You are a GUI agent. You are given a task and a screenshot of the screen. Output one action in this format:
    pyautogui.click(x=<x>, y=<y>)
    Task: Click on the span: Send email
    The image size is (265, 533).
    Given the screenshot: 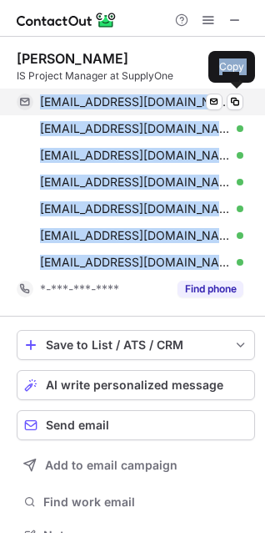 What is the action you would take?
    pyautogui.click(x=78, y=425)
    